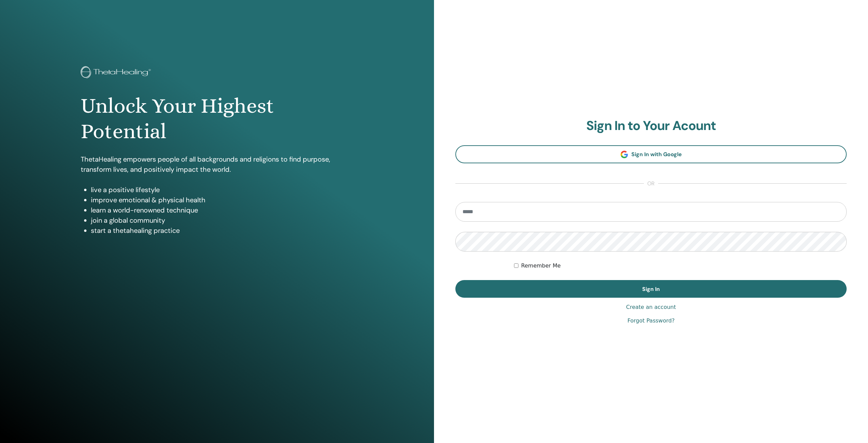 This screenshot has width=868, height=443. Describe the element at coordinates (222, 200) in the screenshot. I see `li: improve emotional & physical health` at that location.